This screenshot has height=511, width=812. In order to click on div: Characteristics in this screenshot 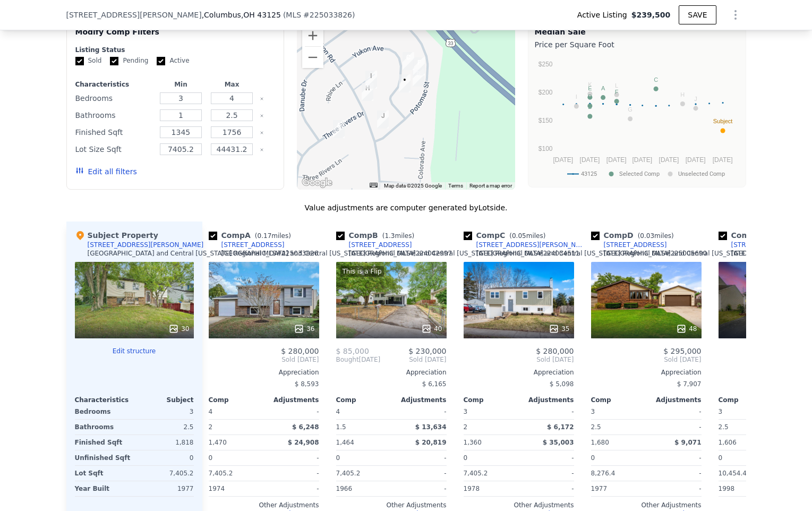, I will do `click(115, 85)`.